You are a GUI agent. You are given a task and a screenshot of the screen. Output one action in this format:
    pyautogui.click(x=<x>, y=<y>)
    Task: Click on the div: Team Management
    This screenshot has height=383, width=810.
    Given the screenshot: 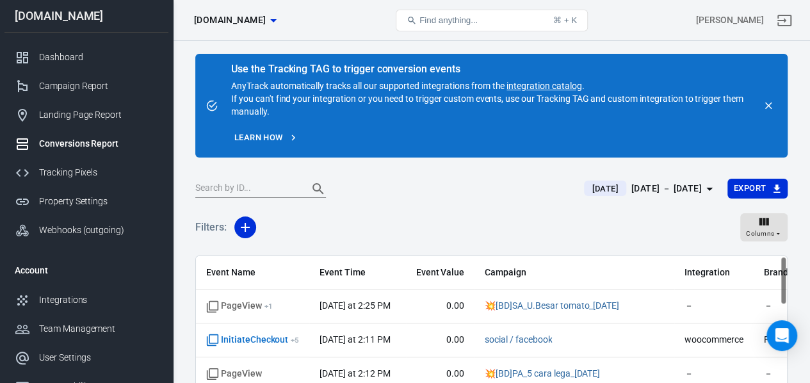 What is the action you would take?
    pyautogui.click(x=99, y=328)
    